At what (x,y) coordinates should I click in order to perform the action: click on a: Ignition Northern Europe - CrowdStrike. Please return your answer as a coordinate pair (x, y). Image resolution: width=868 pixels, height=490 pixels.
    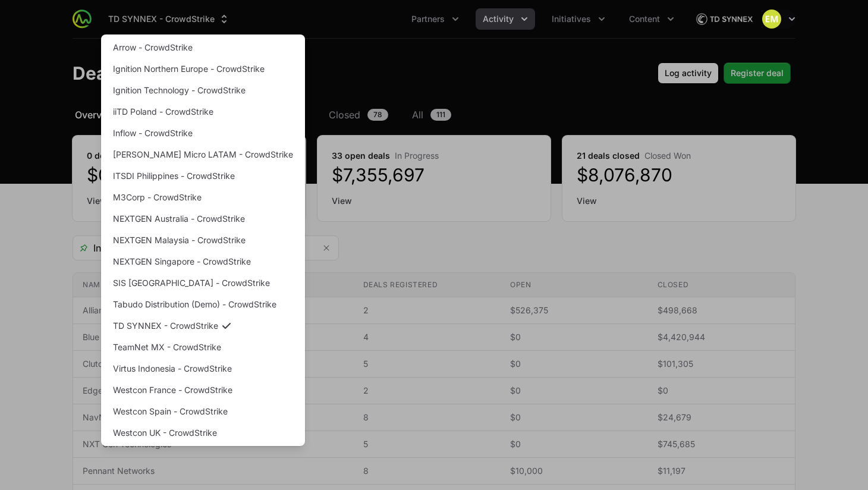
    Looking at the image, I should click on (203, 69).